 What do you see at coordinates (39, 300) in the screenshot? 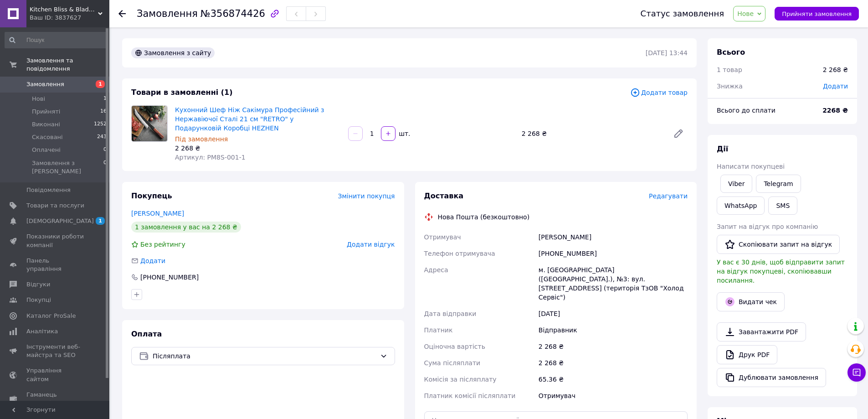
I see `span: Покупці` at bounding box center [39, 300].